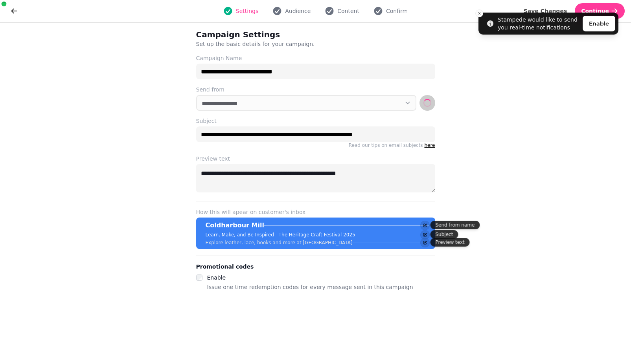 The width and height of the screenshot is (631, 364). Describe the element at coordinates (280, 235) in the screenshot. I see `p: Learn, Make, and Be Inspired - The Heritage Craft Festival 2025` at that location.